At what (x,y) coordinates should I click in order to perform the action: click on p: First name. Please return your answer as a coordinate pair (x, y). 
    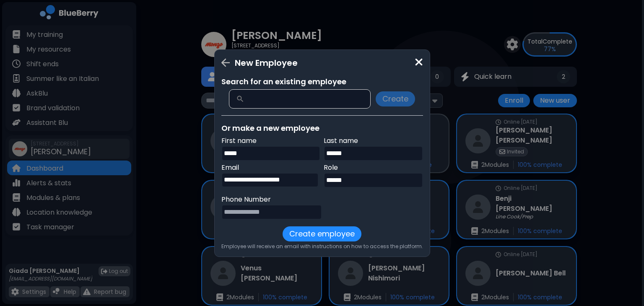
    Looking at the image, I should click on (271, 141).